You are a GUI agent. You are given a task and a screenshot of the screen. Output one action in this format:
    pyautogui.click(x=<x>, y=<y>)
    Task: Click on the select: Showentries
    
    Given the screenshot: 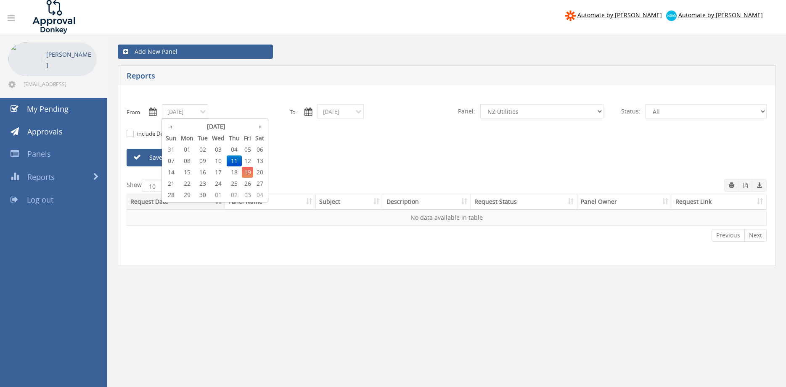 What is the action you would take?
    pyautogui.click(x=157, y=185)
    